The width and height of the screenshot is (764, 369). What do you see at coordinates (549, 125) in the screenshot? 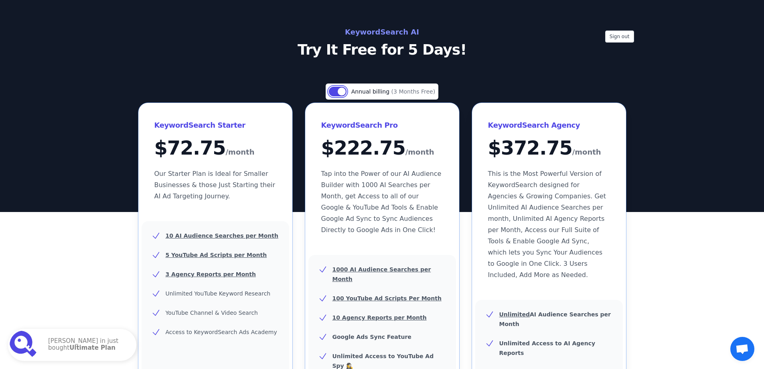
I see `h3: KeywordSearch Agency` at bounding box center [549, 125].